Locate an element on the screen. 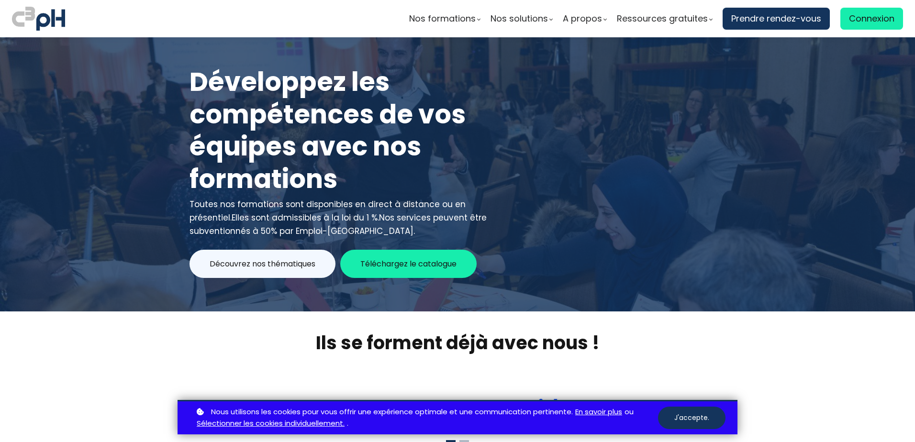 This screenshot has height=442, width=915. span: Nous utilisons les cookies pour vous offrir une expérience optimale et une communication pertinente. is located at coordinates (392, 412).